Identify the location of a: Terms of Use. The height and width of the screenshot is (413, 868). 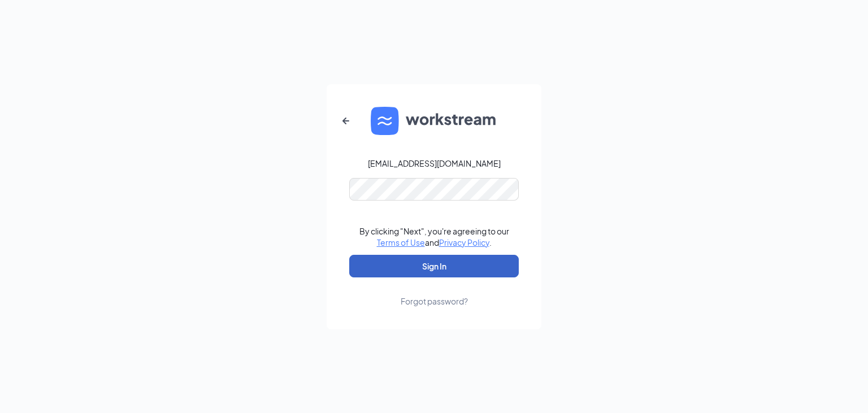
(401, 242).